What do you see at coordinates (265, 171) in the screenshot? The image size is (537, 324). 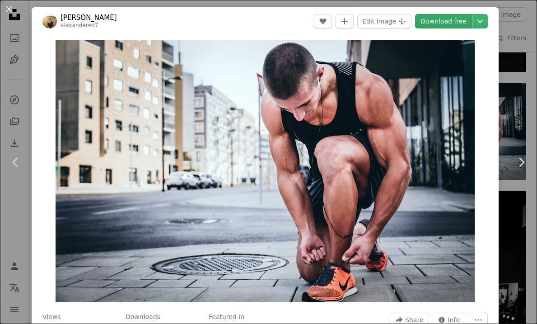 I see `img: man tying his shoes` at bounding box center [265, 171].